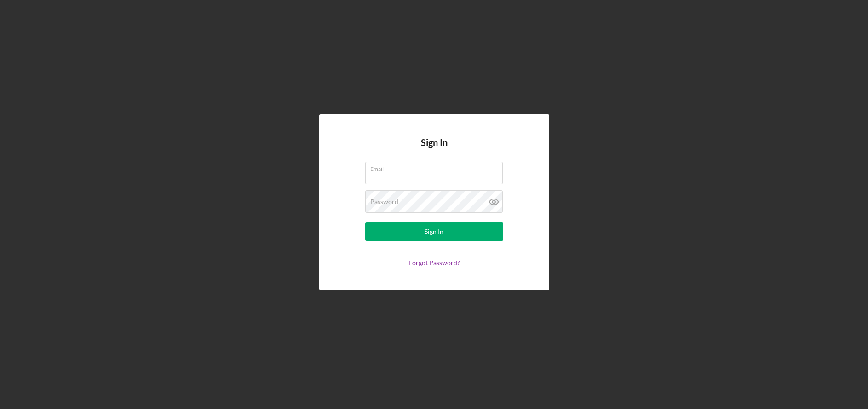 Image resolution: width=868 pixels, height=409 pixels. Describe the element at coordinates (434, 149) in the screenshot. I see `h4: Sign In` at that location.